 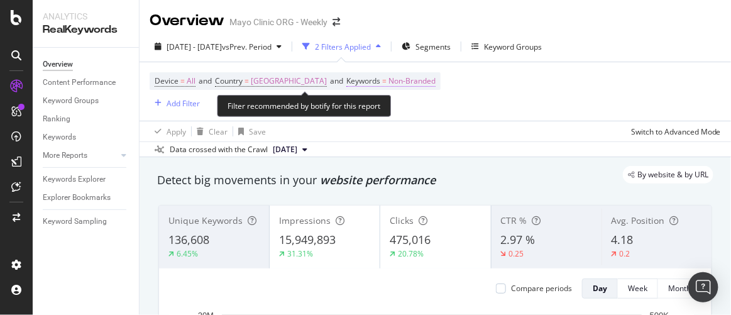 What do you see at coordinates (541, 288) in the screenshot?
I see `div: Compare periods` at bounding box center [541, 288].